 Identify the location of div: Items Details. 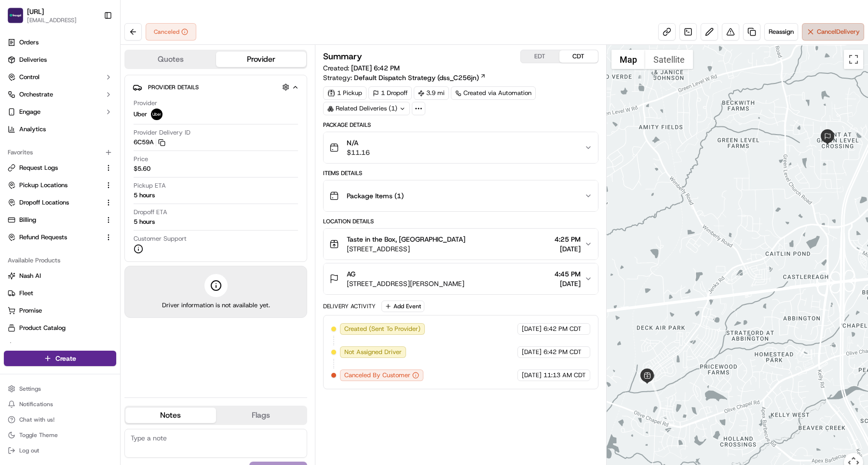
(460, 173).